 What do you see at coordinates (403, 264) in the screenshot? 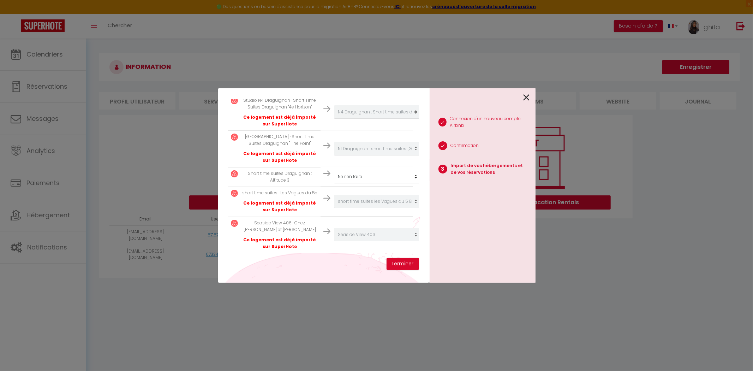
I see `button: Terminer` at bounding box center [403, 264].